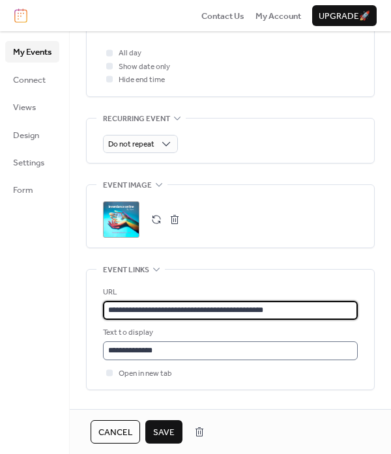 The image size is (391, 454). Describe the element at coordinates (32, 79) in the screenshot. I see `a: Connect` at that location.